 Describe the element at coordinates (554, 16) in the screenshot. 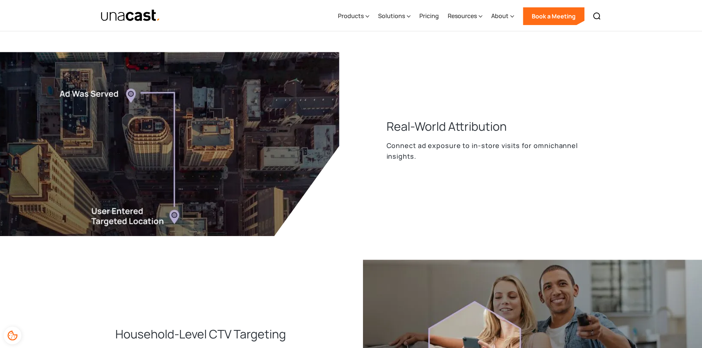

I see `a: Book a Meeting` at that location.